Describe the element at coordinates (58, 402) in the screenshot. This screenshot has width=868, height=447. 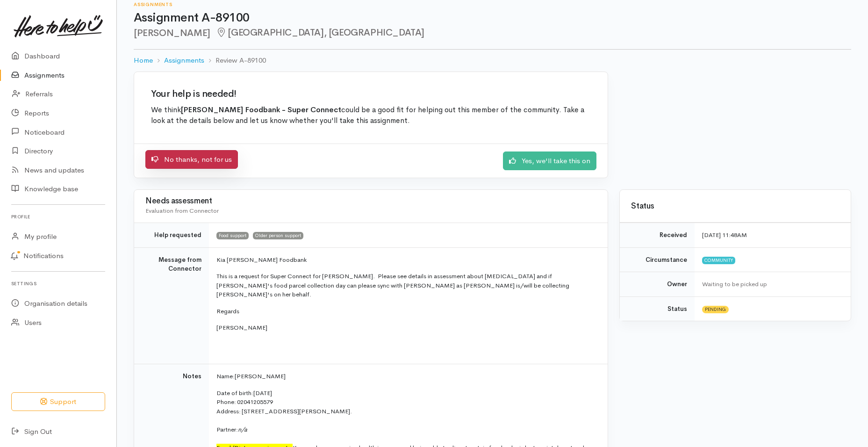
I see `button: Support` at that location.